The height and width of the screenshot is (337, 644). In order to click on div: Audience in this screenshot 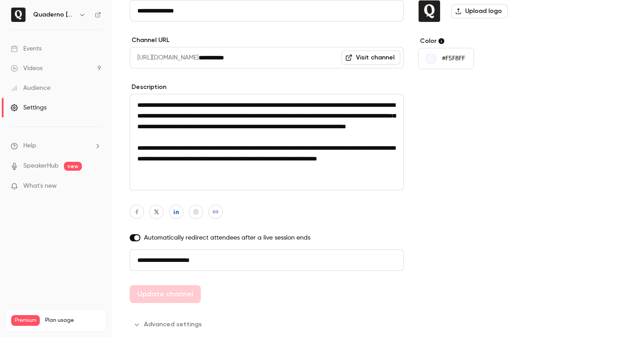, I will do `click(30, 88)`.